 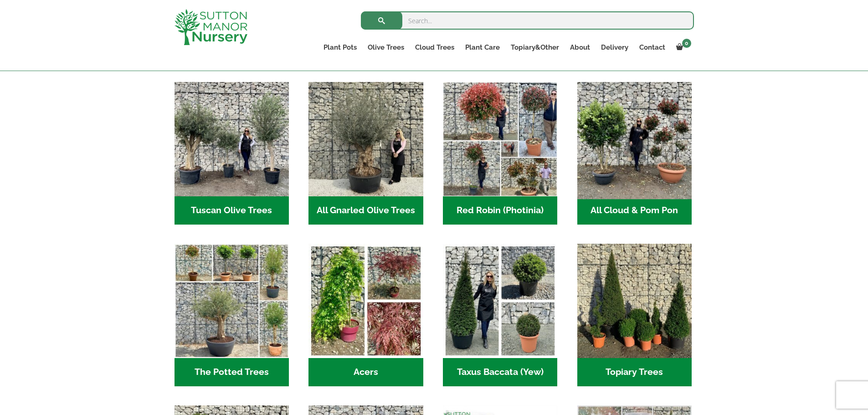 What do you see at coordinates (231, 210) in the screenshot?
I see `h2: Tuscan Olive Trees` at bounding box center [231, 210].